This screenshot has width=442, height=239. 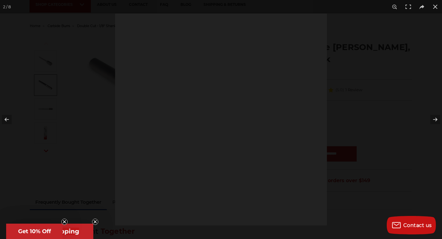 What do you see at coordinates (34, 231) in the screenshot?
I see `span: Get 10% Off` at bounding box center [34, 231].